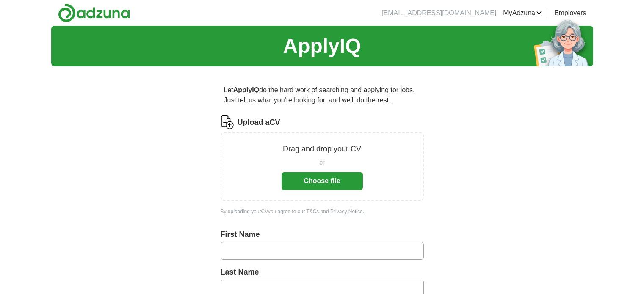 This screenshot has height=294, width=644. What do you see at coordinates (94, 13) in the screenshot?
I see `img: Adzuna logo` at bounding box center [94, 13].